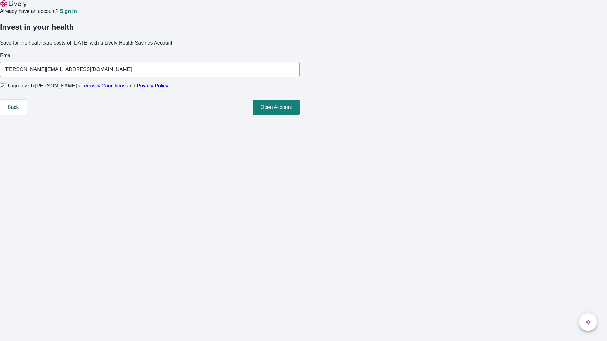  I want to click on div: Sign in, so click(68, 11).